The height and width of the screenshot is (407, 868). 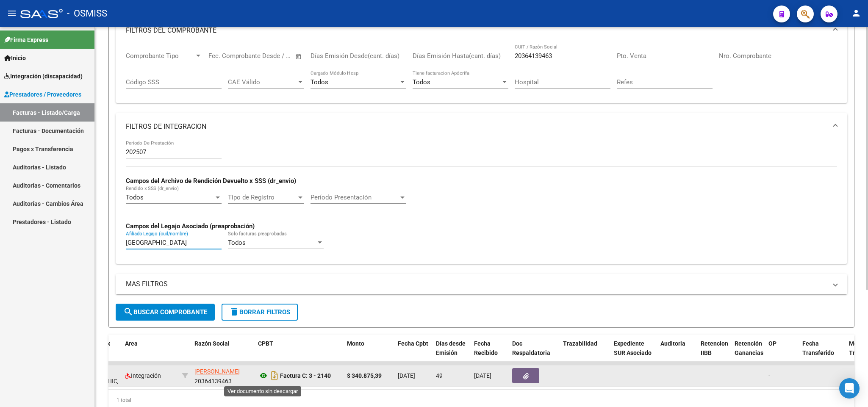 What do you see at coordinates (749, 348) in the screenshot?
I see `span: Retención Ganancias` at bounding box center [749, 348].